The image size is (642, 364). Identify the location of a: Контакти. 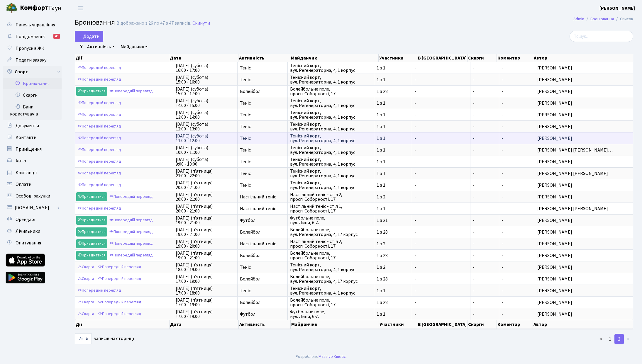
(33, 137).